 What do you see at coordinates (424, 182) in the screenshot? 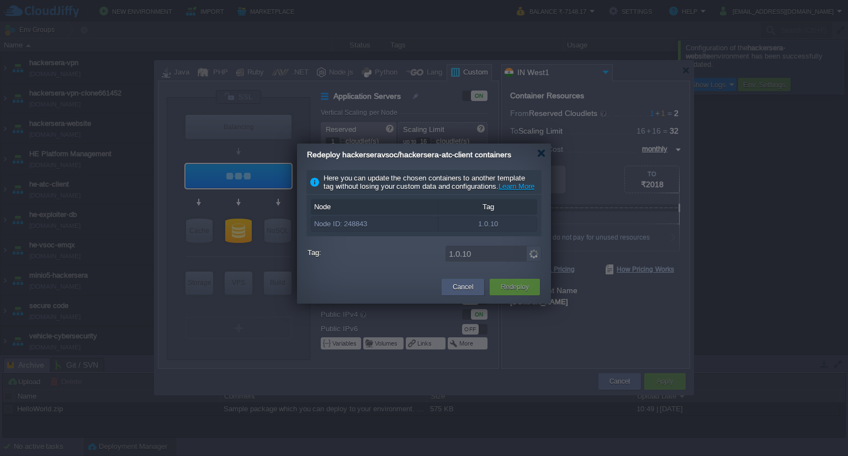
I see `div: Here you can update the chosen containers to another template tag without losing your custom data...` at bounding box center [424, 182].